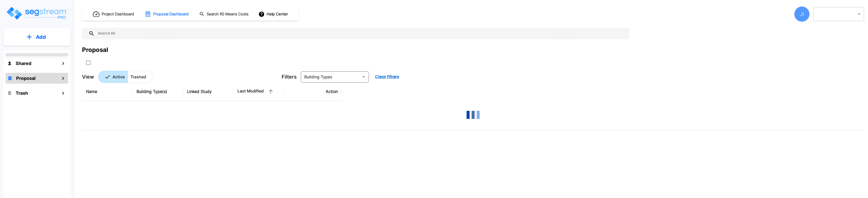 This screenshot has height=198, width=868. Describe the element at coordinates (473, 115) in the screenshot. I see `img: Loading` at that location.